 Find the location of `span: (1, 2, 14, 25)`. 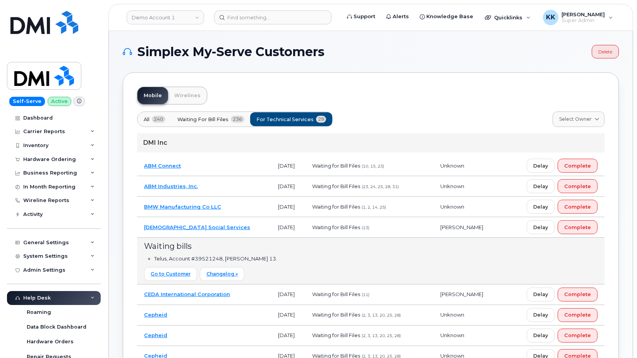

span: (1, 2, 14, 25) is located at coordinates (374, 207).